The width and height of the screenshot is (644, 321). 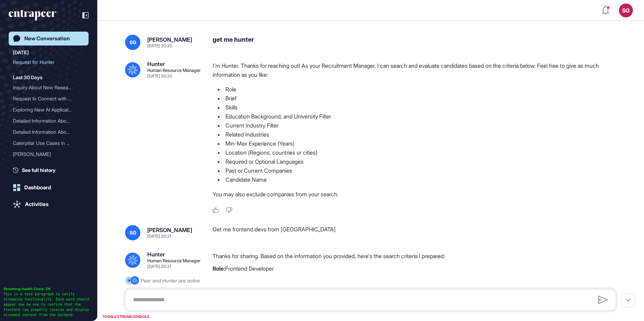 What do you see at coordinates (626, 10) in the screenshot?
I see `div: SG` at bounding box center [626, 10].